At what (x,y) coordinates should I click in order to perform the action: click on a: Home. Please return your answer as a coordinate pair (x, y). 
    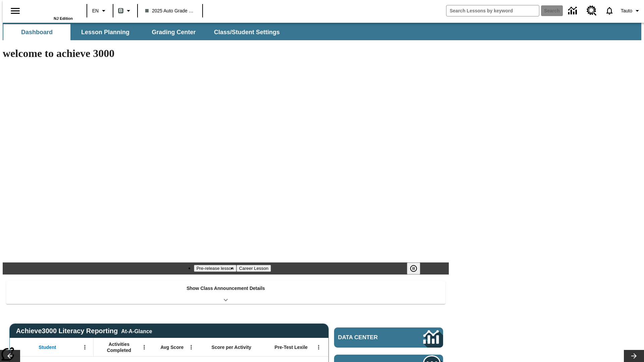
    Looking at the image, I should click on (51, 10).